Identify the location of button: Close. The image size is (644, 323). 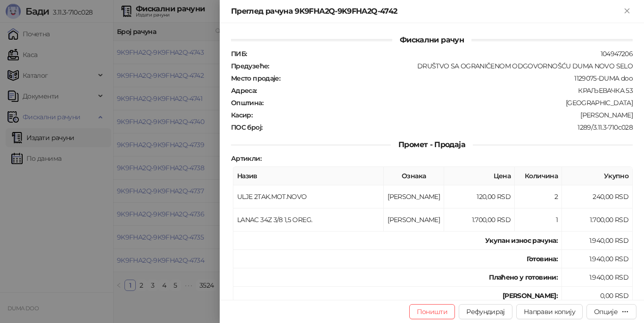
(627, 11).